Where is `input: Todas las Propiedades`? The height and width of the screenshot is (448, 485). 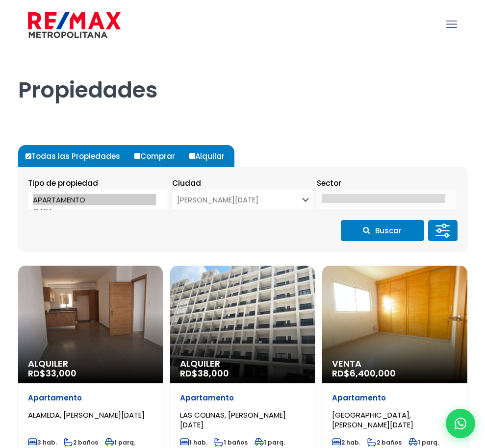 input: Todas las Propiedades is located at coordinates (28, 157).